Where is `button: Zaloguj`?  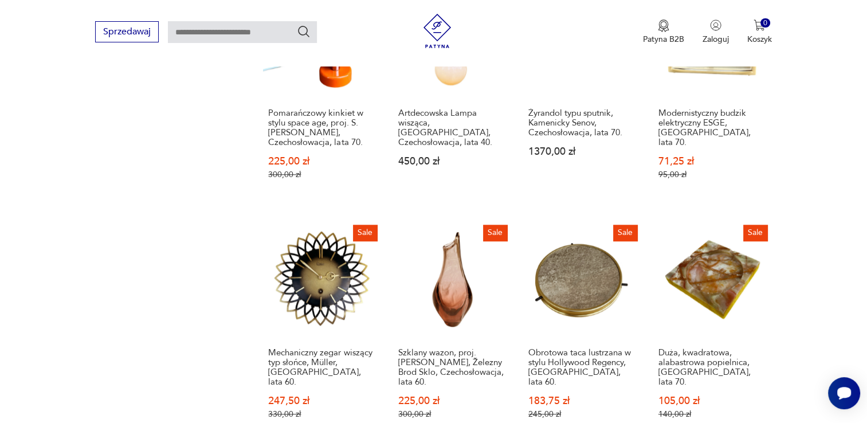 button: Zaloguj is located at coordinates (716, 32).